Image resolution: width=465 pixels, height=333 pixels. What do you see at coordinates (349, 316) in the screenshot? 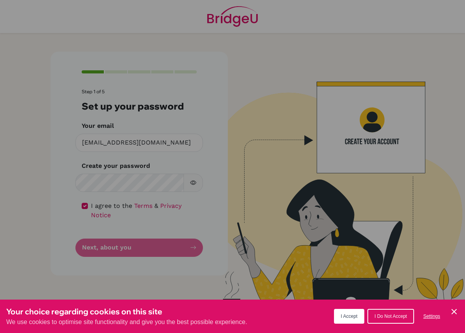
I see `button: I Accept` at bounding box center [349, 316].